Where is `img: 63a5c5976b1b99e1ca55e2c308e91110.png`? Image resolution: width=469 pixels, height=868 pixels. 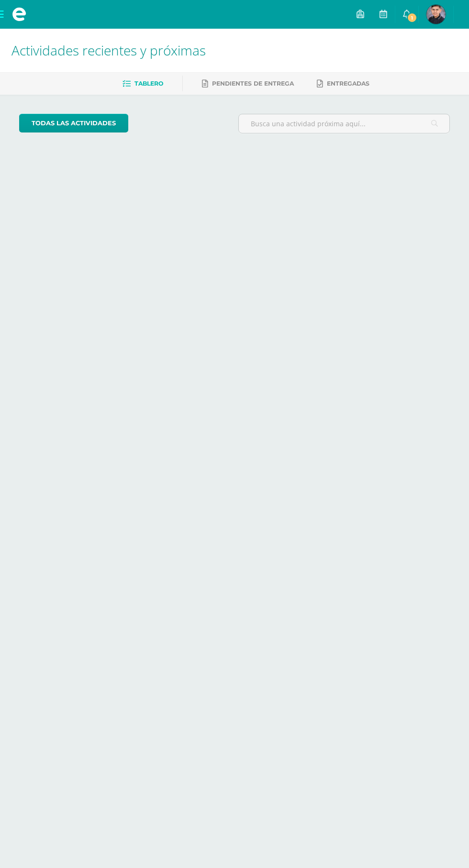 img: 63a5c5976b1b99e1ca55e2c308e91110.png is located at coordinates (436, 15).